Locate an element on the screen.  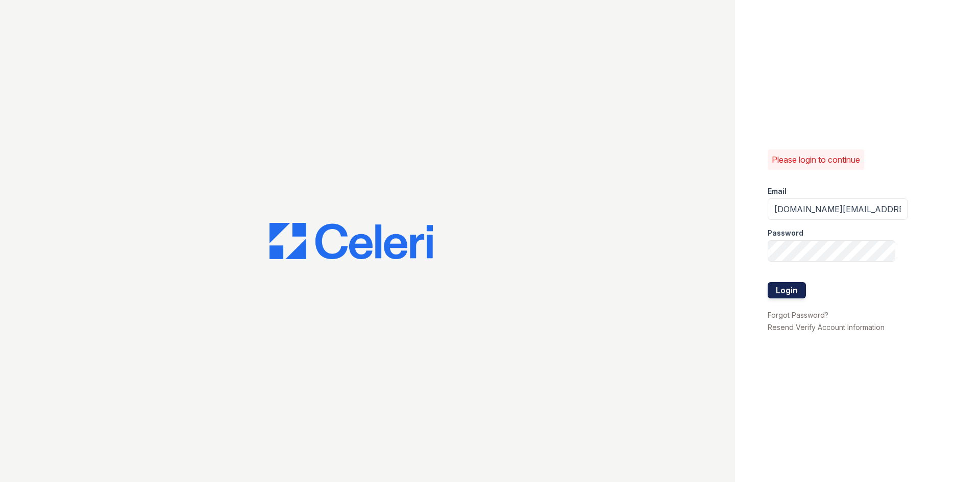
button: Login is located at coordinates (787, 291).